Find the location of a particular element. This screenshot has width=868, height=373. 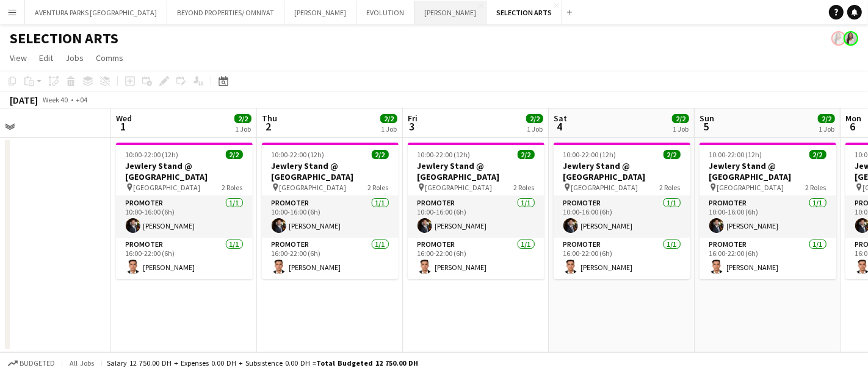

span: Mon is located at coordinates (853, 118).